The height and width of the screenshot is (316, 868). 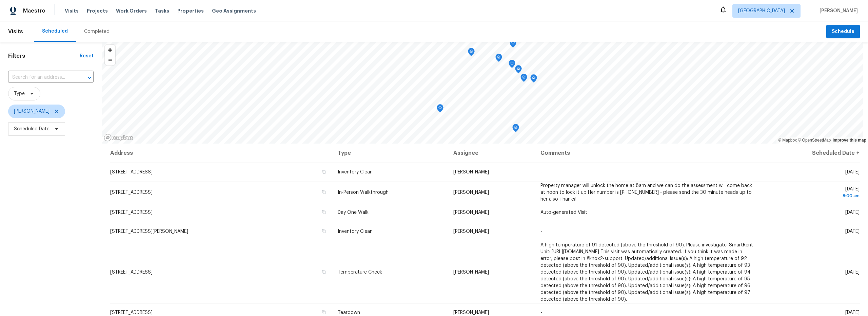 What do you see at coordinates (86, 56) in the screenshot?
I see `div: Reset` at bounding box center [86, 56].